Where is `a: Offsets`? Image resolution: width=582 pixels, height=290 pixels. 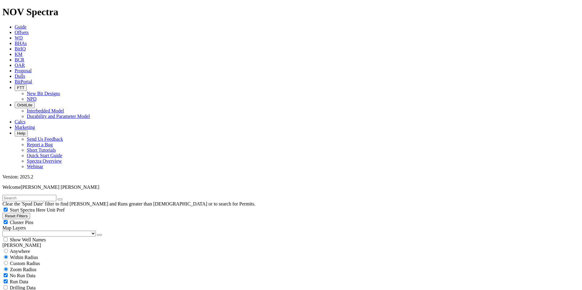 a: Offsets is located at coordinates (22, 32).